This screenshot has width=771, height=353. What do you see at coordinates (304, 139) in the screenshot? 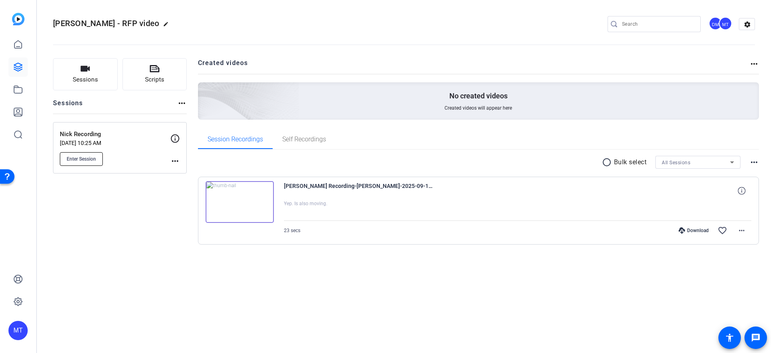
I see `span: Self Recordings` at bounding box center [304, 139].